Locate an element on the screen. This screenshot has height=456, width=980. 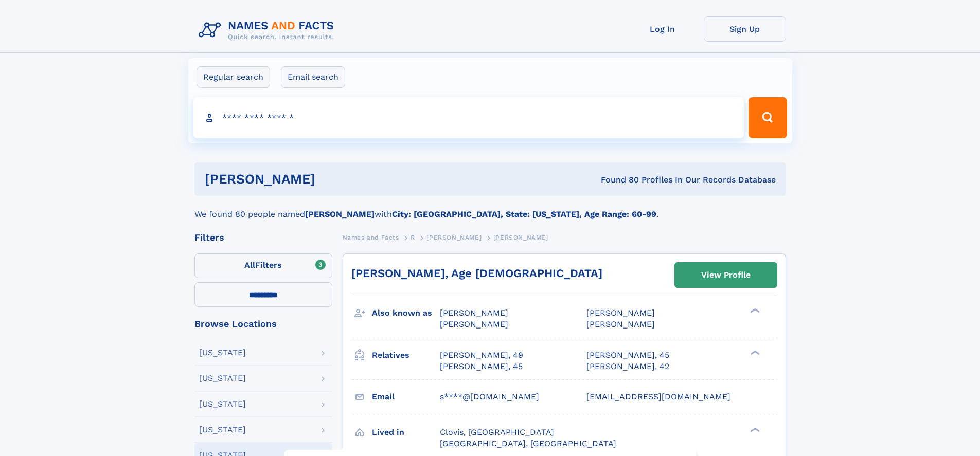
label: Email search is located at coordinates (312, 77).